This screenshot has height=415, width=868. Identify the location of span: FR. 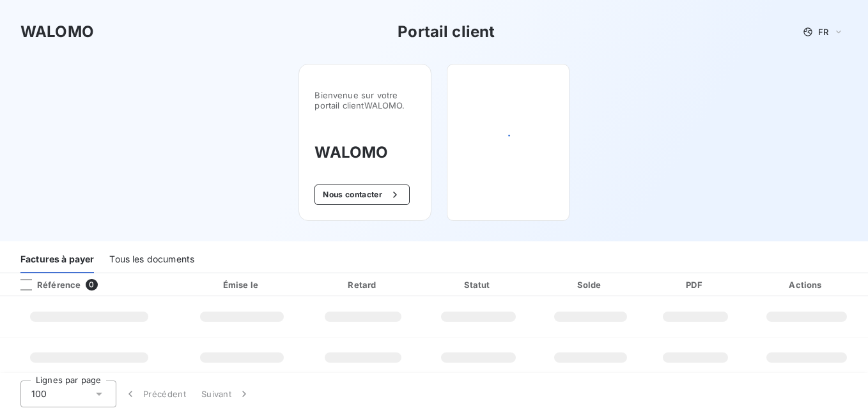
(823, 32).